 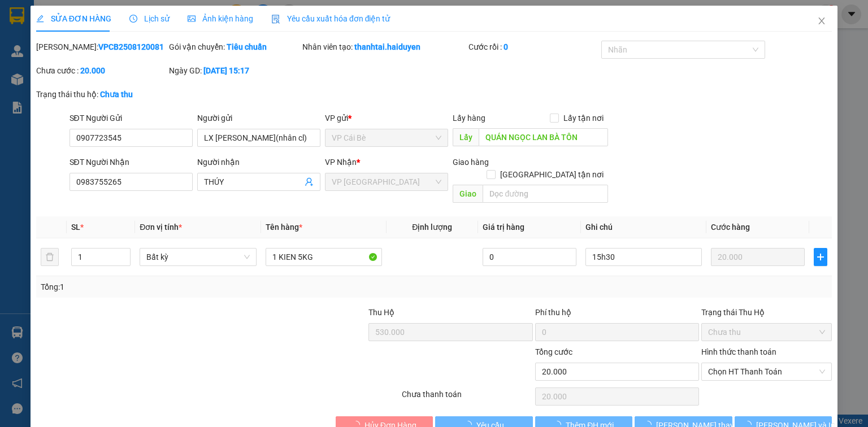 I want to click on span: Lấy hàng, so click(x=469, y=118).